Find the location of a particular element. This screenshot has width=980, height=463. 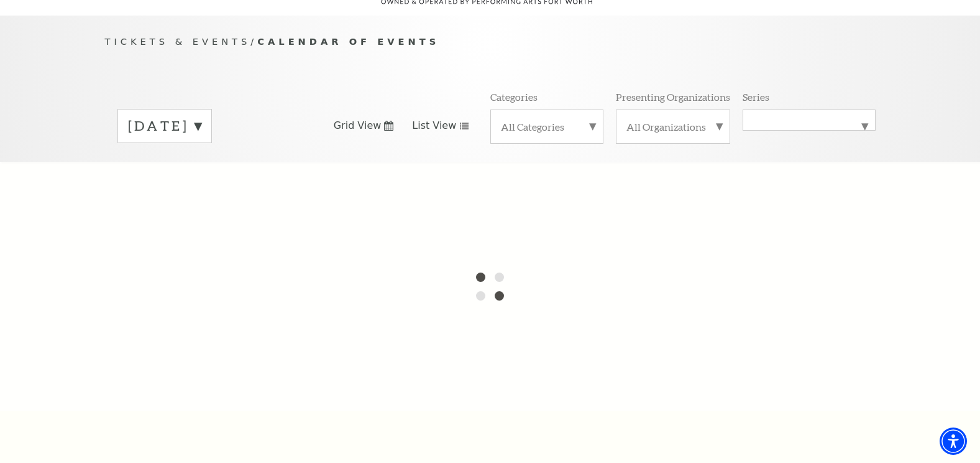

span: Calendar of Events is located at coordinates (348, 41).